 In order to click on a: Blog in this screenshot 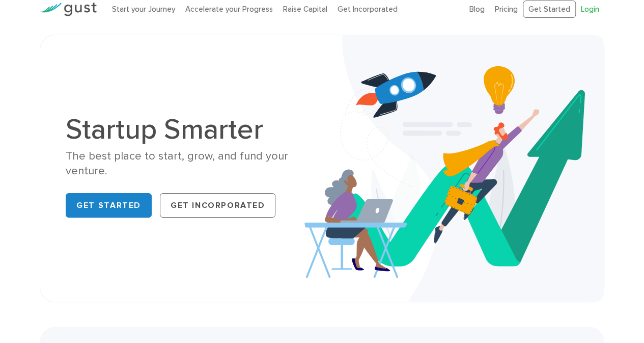, I will do `click(477, 9)`.